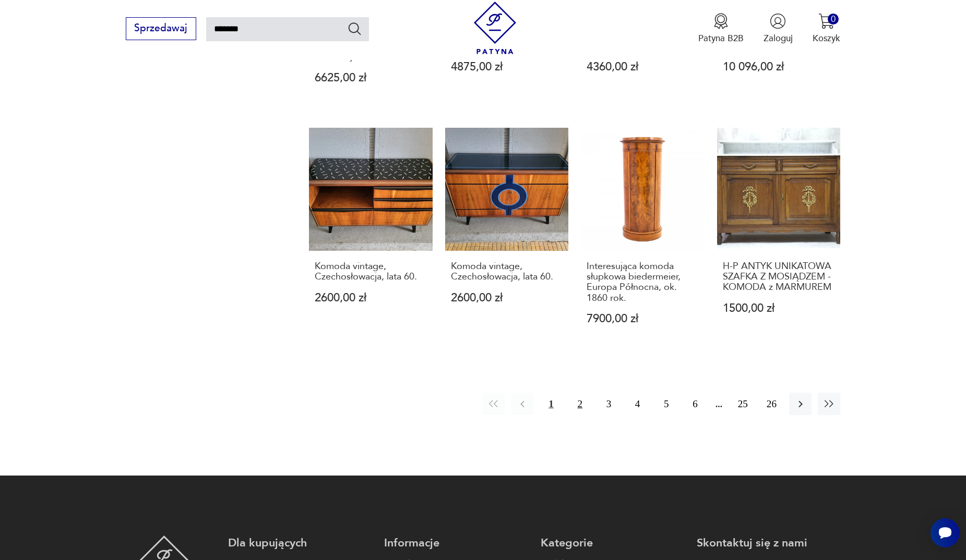 This screenshot has height=560, width=966. What do you see at coordinates (551, 404) in the screenshot?
I see `button: 1` at bounding box center [551, 404].